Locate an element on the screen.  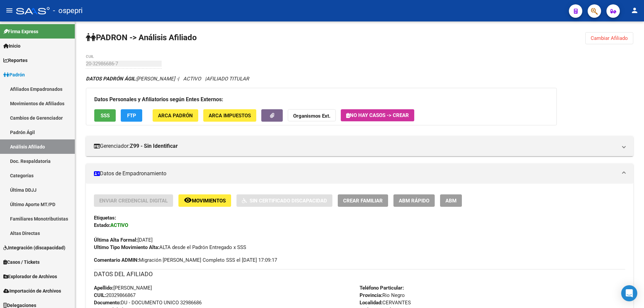
span: ABM Rápido is located at coordinates (414, 201).